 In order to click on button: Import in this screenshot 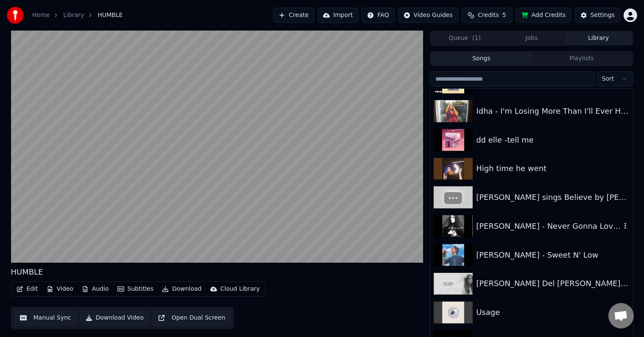, I will do `click(338, 16)`.